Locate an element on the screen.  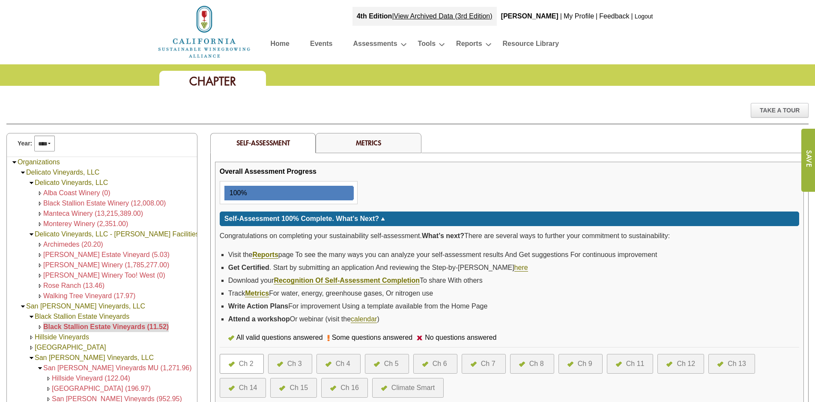
div: Ch 4 is located at coordinates (343, 363).